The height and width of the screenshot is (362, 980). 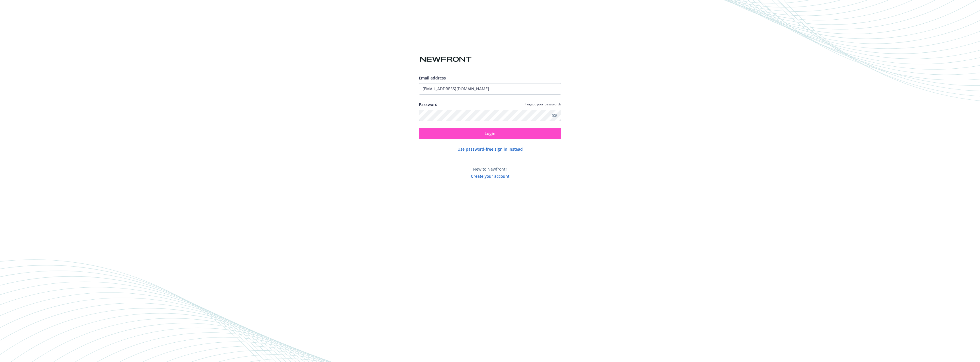 I want to click on label: Password, so click(x=428, y=104).